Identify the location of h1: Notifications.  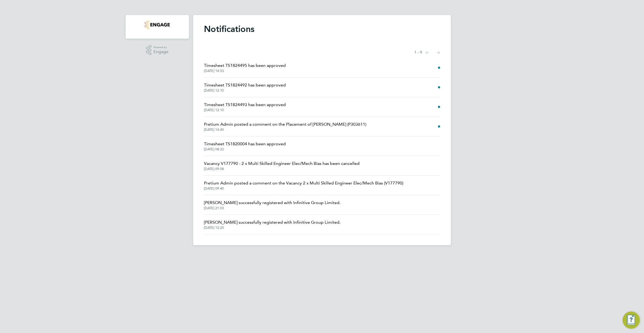
(322, 29).